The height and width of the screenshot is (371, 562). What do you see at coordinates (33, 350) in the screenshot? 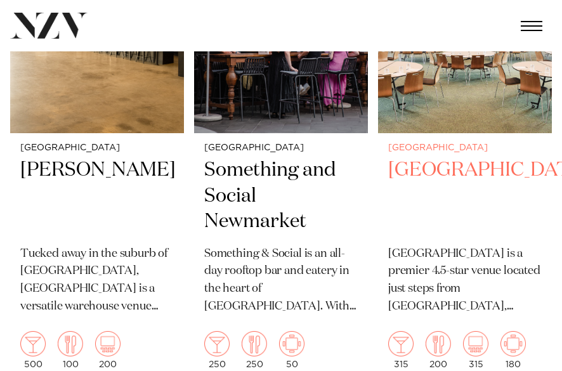
I see `div: 500` at bounding box center [33, 350].